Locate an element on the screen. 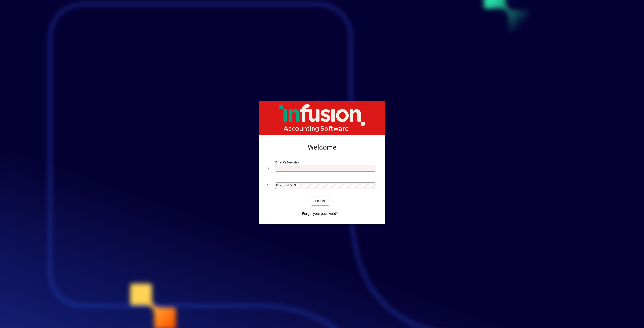 The image size is (644, 328). button: Login is located at coordinates (320, 201).